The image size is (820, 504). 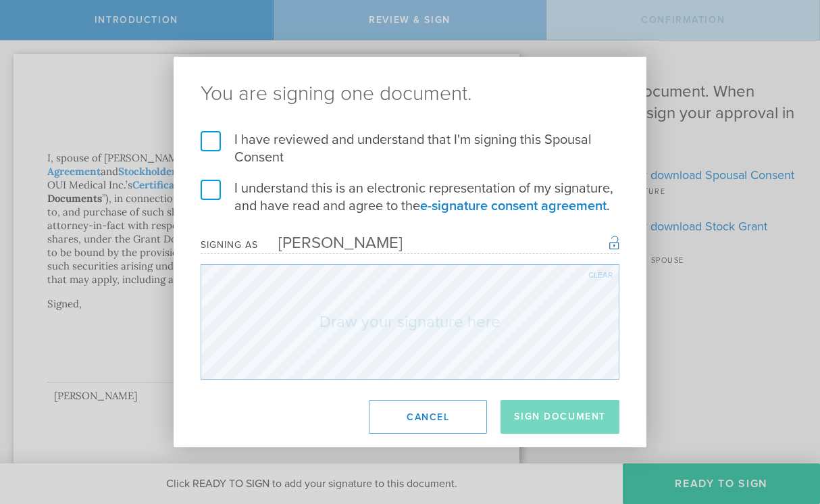 What do you see at coordinates (410, 94) in the screenshot?
I see `ng-pluralize: You are signing one document.` at bounding box center [410, 94].